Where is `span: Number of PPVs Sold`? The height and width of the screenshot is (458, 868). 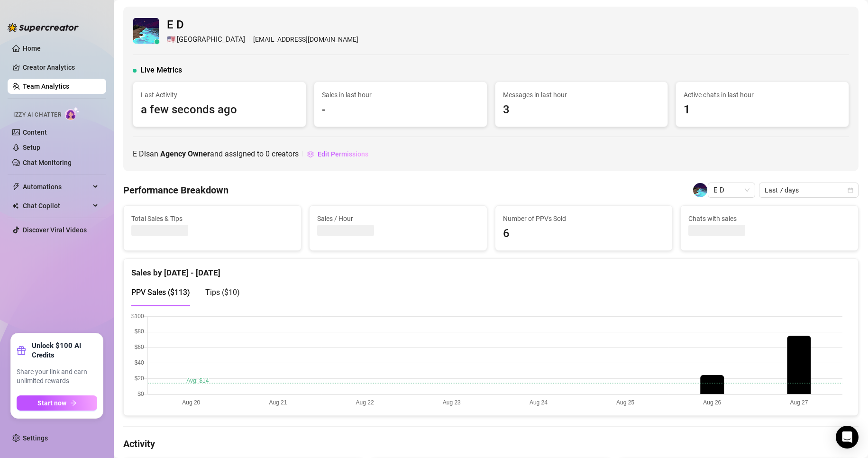
span: Number of PPVs Sold is located at coordinates (584, 218).